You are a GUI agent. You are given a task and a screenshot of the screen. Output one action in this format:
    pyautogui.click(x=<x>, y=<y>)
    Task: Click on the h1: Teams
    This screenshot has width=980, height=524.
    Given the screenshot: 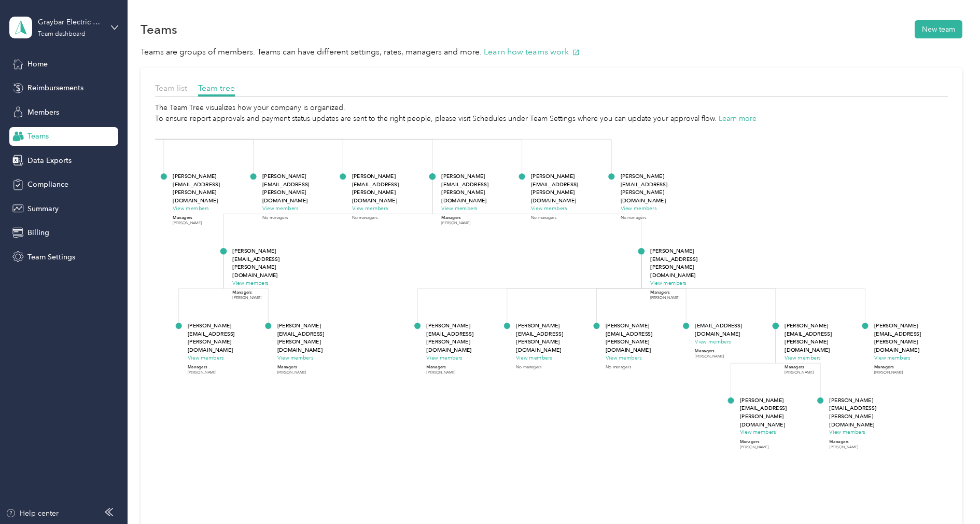 What is the action you would take?
    pyautogui.click(x=159, y=29)
    